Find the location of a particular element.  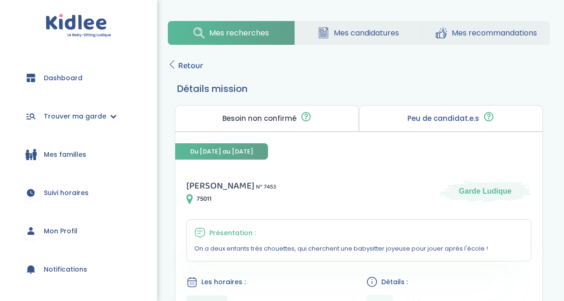

span: N° 7453 is located at coordinates (266, 187).